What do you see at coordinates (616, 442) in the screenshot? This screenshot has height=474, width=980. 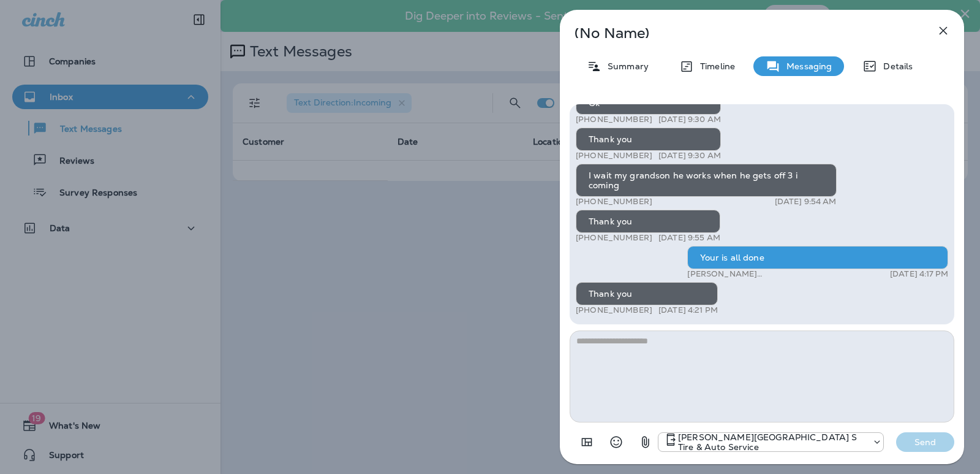 I see `button: Select an emoji` at bounding box center [616, 442].